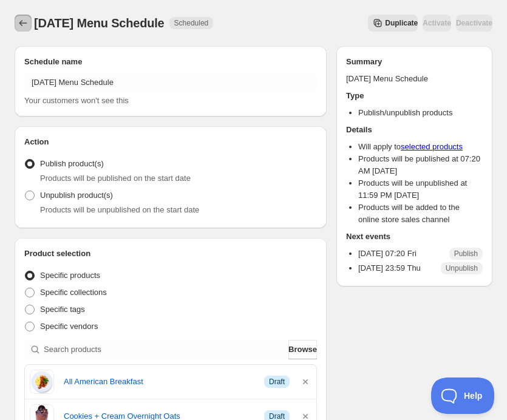 This screenshot has height=420, width=507. What do you see at coordinates (461, 268) in the screenshot?
I see `span: Unpublish` at bounding box center [461, 268].